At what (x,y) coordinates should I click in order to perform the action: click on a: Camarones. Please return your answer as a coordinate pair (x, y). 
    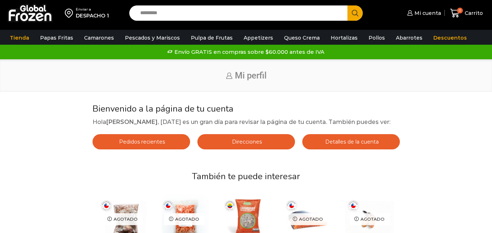
    Looking at the image, I should click on (99, 38).